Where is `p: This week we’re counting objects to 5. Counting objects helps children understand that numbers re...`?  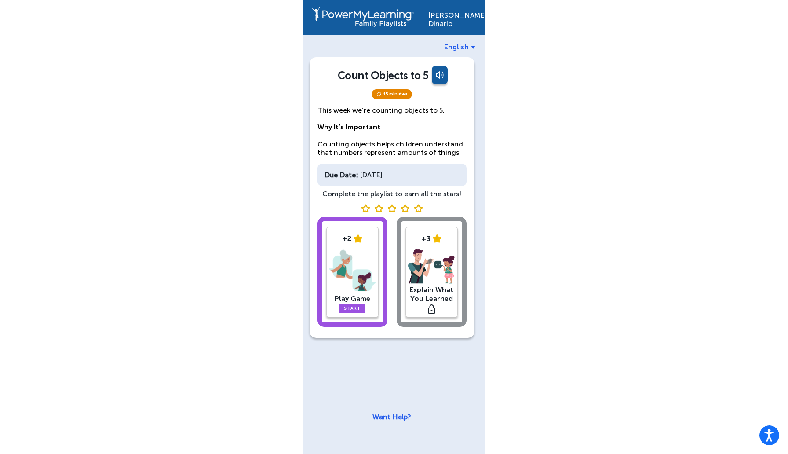 p: This week we’re counting objects to 5. Counting objects helps children understand that numbers re... is located at coordinates (392, 131).